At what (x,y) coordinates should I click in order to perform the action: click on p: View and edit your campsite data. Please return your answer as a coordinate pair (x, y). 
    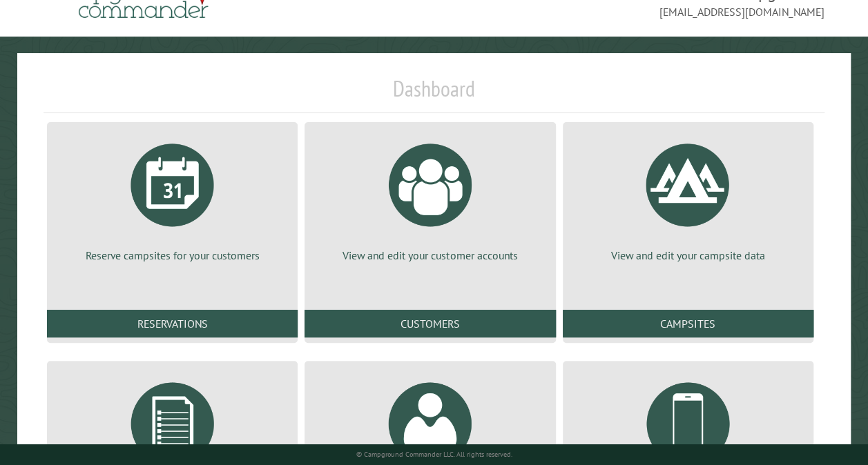
    Looking at the image, I should click on (688, 255).